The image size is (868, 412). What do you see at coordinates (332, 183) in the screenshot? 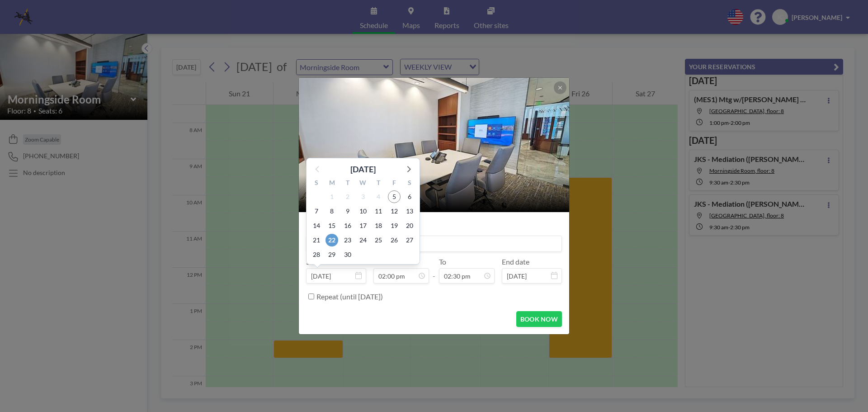
I see `div: M` at bounding box center [332, 183].